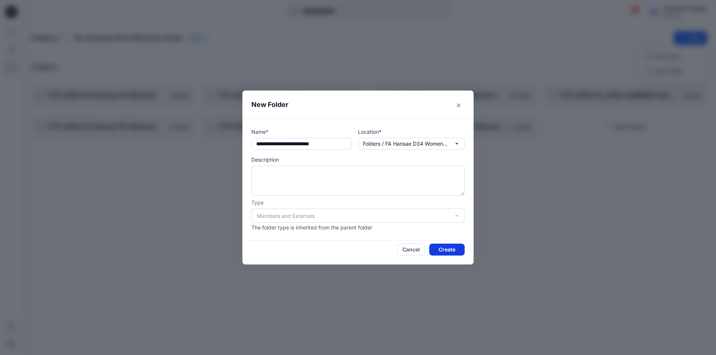 This screenshot has width=716, height=355. I want to click on p: Description, so click(358, 160).